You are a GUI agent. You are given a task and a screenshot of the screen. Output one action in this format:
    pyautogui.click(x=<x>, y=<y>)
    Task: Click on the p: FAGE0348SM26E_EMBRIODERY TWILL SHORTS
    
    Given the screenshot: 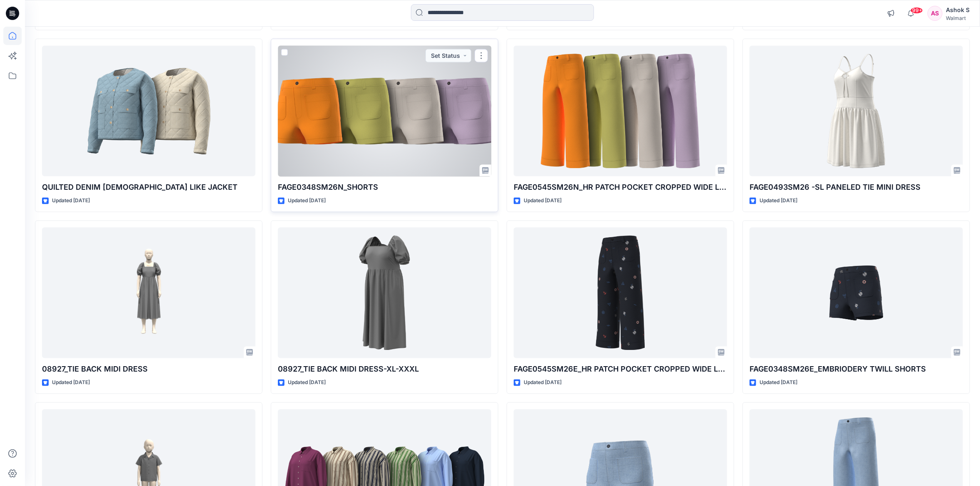 What is the action you would take?
    pyautogui.click(x=856, y=369)
    